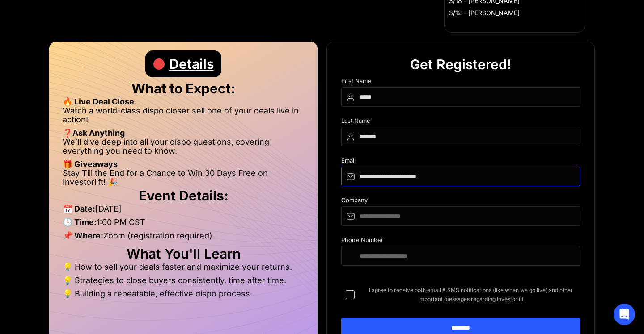  What do you see at coordinates (79, 209) in the screenshot?
I see `strong: 📅 Date:` at bounding box center [79, 209].